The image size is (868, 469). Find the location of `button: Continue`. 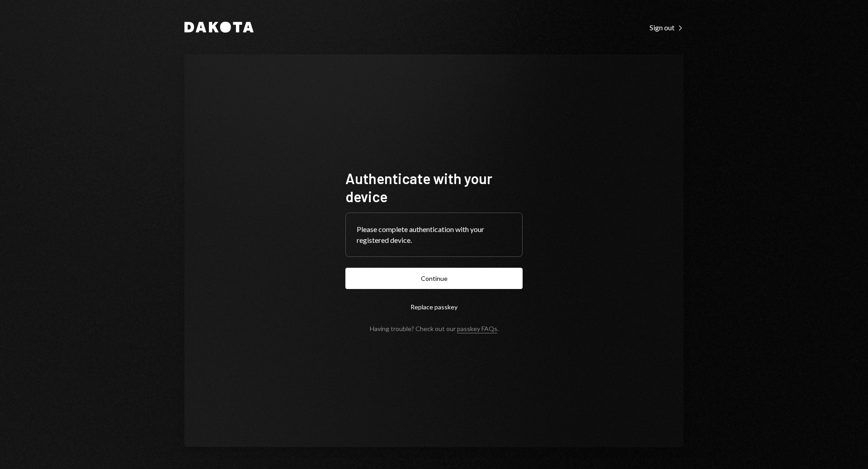

button: Continue is located at coordinates (434, 278).